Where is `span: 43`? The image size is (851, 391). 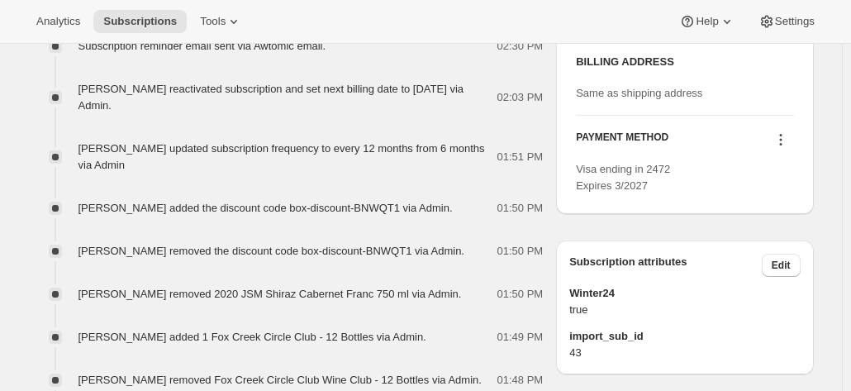 span: 43 is located at coordinates (684, 353).